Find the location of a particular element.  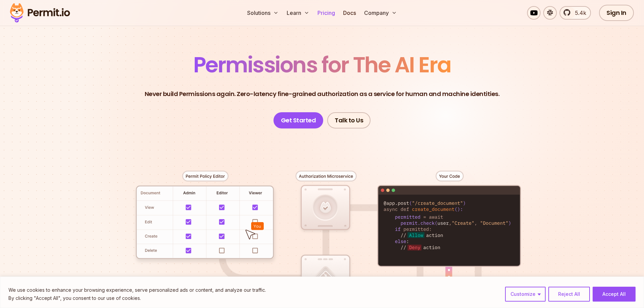

button: Customize is located at coordinates (525, 294).